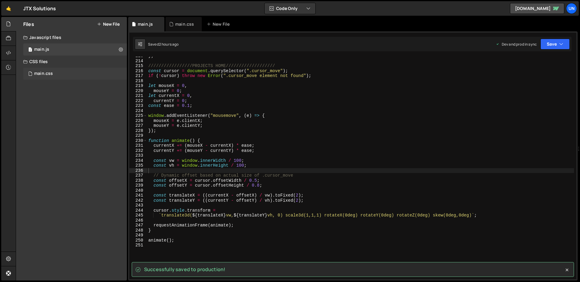 This screenshot has width=580, height=282. I want to click on div: 230, so click(138, 141).